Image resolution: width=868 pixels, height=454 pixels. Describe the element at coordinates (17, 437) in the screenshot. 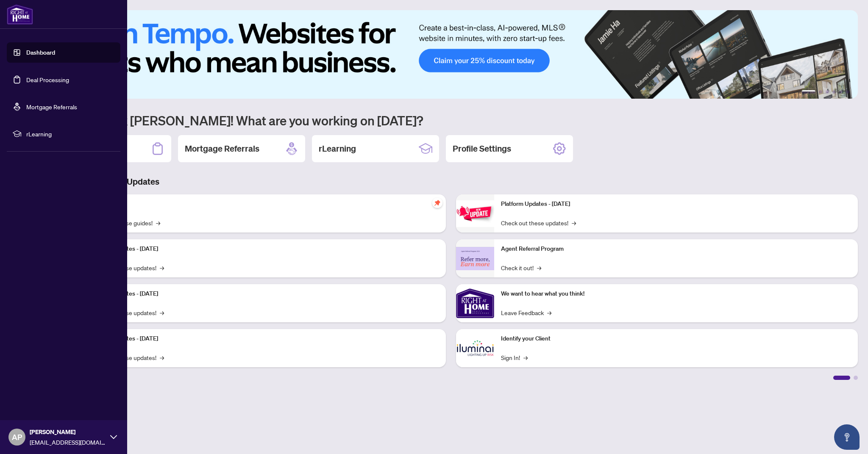

I see `span: AP` at that location.